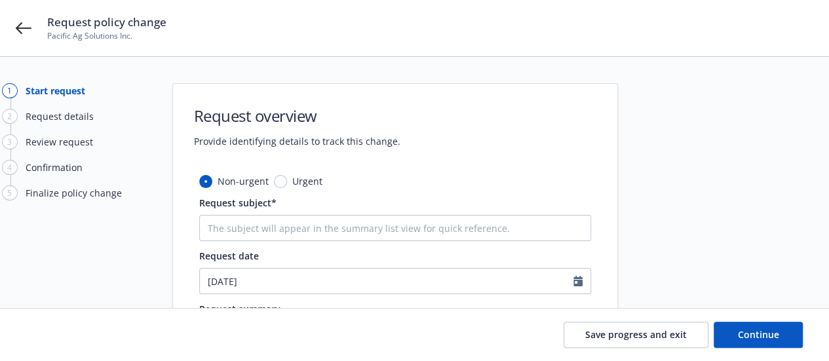 This screenshot has height=361, width=829. Describe the element at coordinates (229, 256) in the screenshot. I see `span: Request date` at that location.